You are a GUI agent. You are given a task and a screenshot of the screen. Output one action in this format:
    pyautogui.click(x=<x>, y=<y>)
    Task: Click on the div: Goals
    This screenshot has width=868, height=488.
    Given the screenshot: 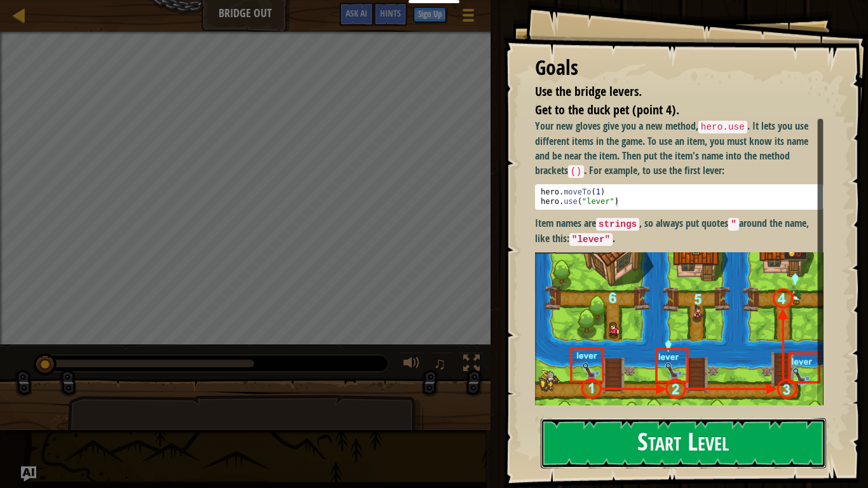 What is the action you would take?
    pyautogui.click(x=679, y=68)
    